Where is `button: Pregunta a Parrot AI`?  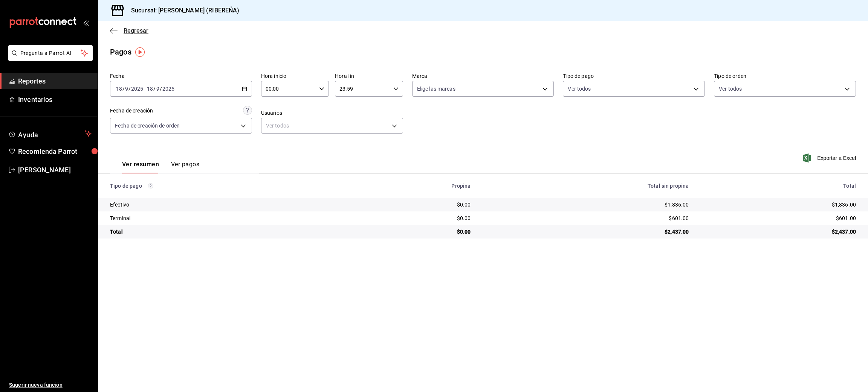 button: Pregunta a Parrot AI is located at coordinates (50, 53).